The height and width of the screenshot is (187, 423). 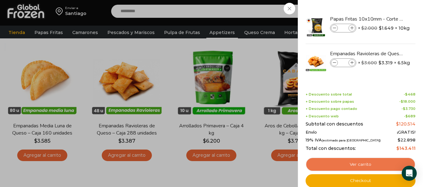 What do you see at coordinates (331, 149) in the screenshot?
I see `span: Total con descuentos:` at bounding box center [331, 149].